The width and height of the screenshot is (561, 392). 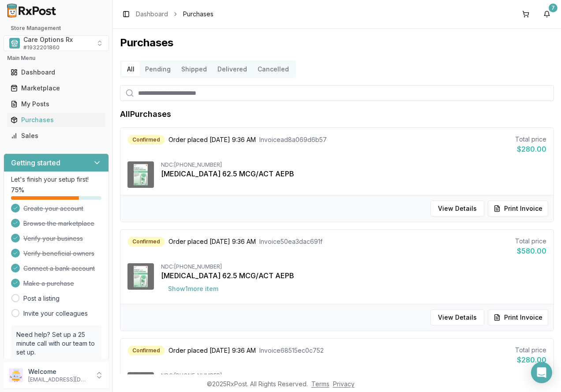 I want to click on p: Welcome, so click(x=59, y=372).